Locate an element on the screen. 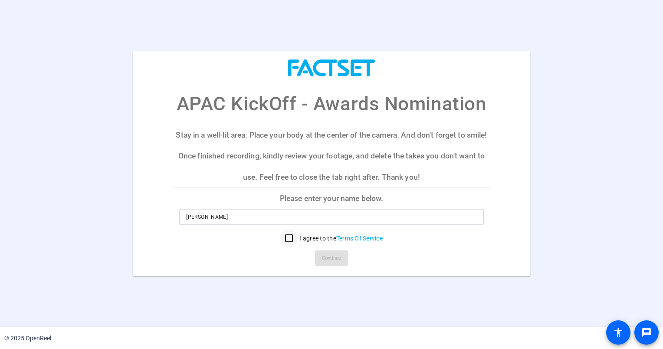  mat-icon: accessibility is located at coordinates (618, 332).